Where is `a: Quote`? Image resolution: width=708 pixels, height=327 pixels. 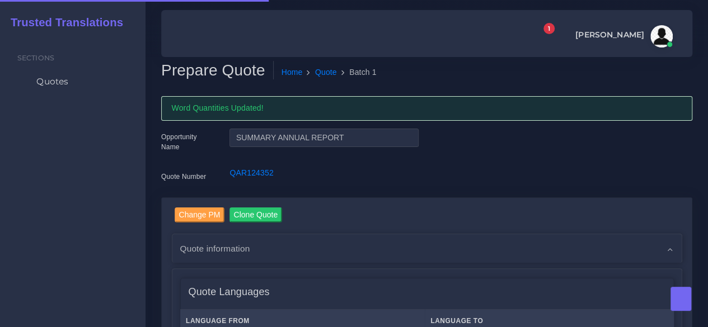 a: Quote is located at coordinates (326, 72).